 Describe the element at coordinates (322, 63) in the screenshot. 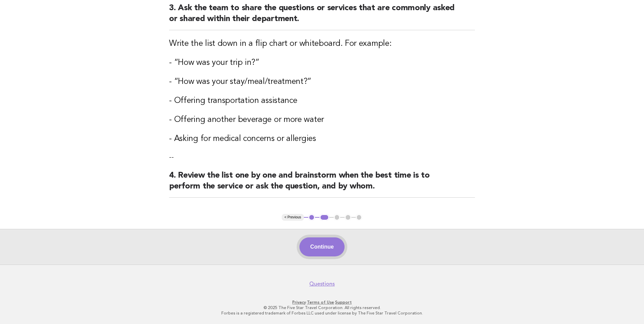

I see `h3: - “How was your trip in?”` at that location.